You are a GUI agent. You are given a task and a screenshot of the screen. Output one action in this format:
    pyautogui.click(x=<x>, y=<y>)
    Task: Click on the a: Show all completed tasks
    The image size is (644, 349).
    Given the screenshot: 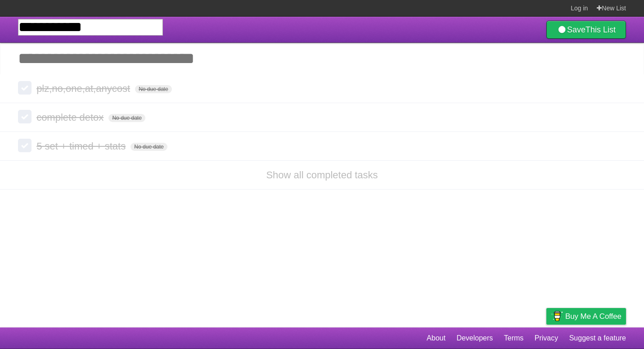 What is the action you would take?
    pyautogui.click(x=322, y=175)
    